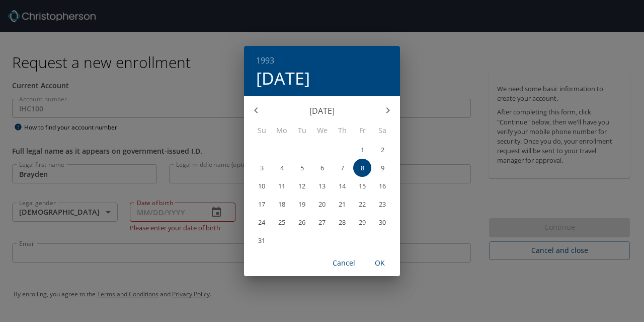  Describe the element at coordinates (302, 186) in the screenshot. I see `button: 12` at that location.